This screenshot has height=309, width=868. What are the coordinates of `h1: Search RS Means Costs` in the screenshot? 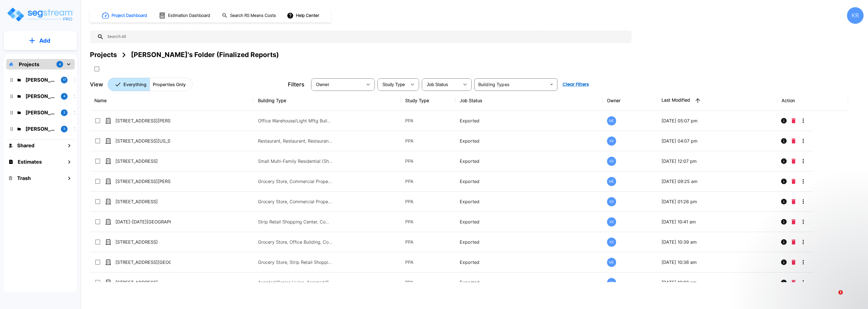 It's located at (253, 15).